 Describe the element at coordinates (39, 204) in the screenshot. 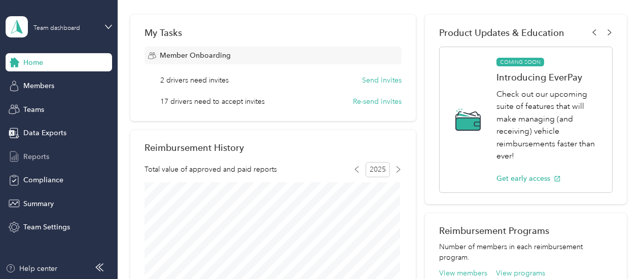

I see `span: Summary` at that location.